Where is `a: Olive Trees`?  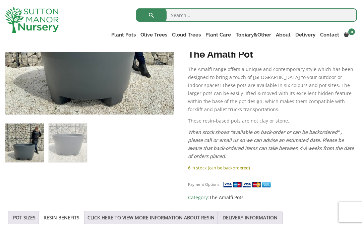 a: Olive Trees is located at coordinates (154, 35).